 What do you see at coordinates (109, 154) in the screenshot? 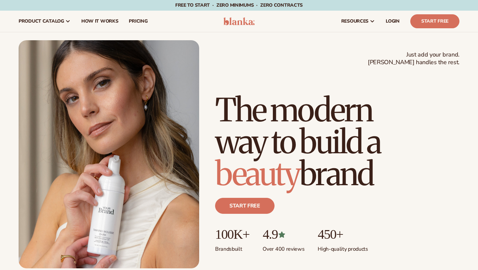
I see `img: Female holding tanning mousse.` at bounding box center [109, 154].